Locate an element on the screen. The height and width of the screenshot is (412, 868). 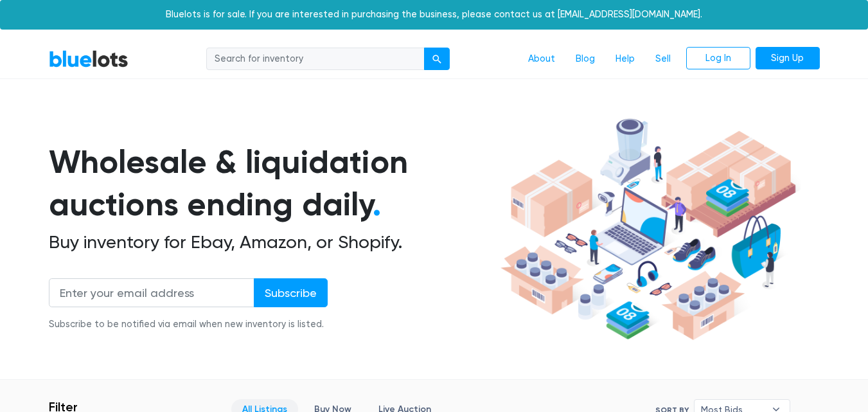
h1: Wholesale & liquidation auctions ending daily is located at coordinates (272, 183).